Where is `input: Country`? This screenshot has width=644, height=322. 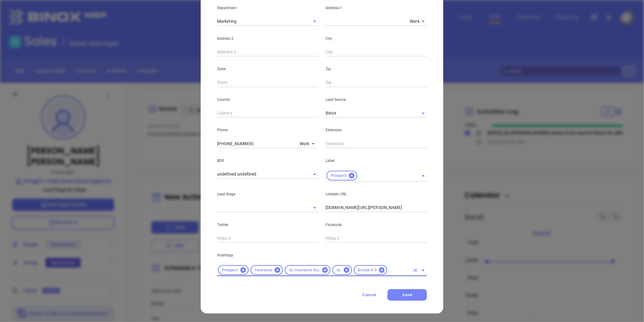
input: Country is located at coordinates (268, 114).